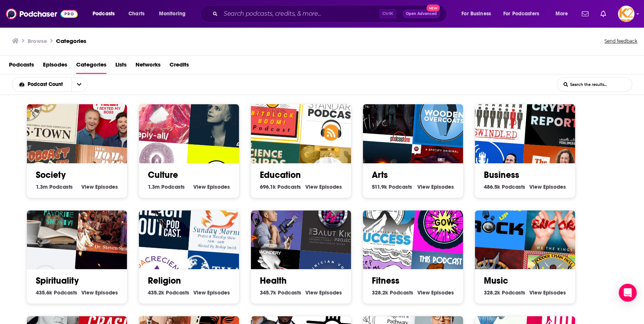 This screenshot has width=644, height=324. Describe the element at coordinates (444, 116) in the screenshot. I see `img: Wooden Overcoats` at that location.